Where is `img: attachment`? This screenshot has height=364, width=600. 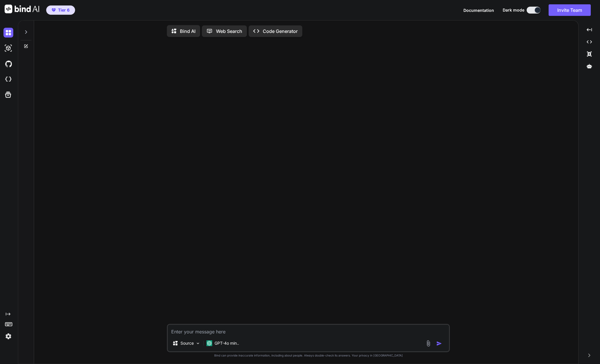
img: attachment is located at coordinates (428, 343).